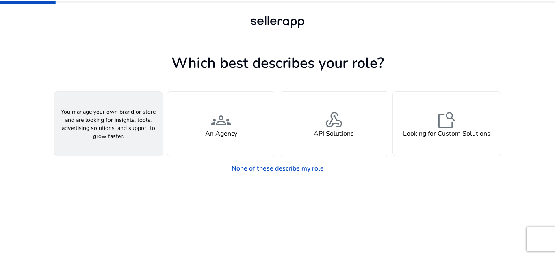 The height and width of the screenshot is (257, 555). I want to click on h4: An Agency, so click(221, 134).